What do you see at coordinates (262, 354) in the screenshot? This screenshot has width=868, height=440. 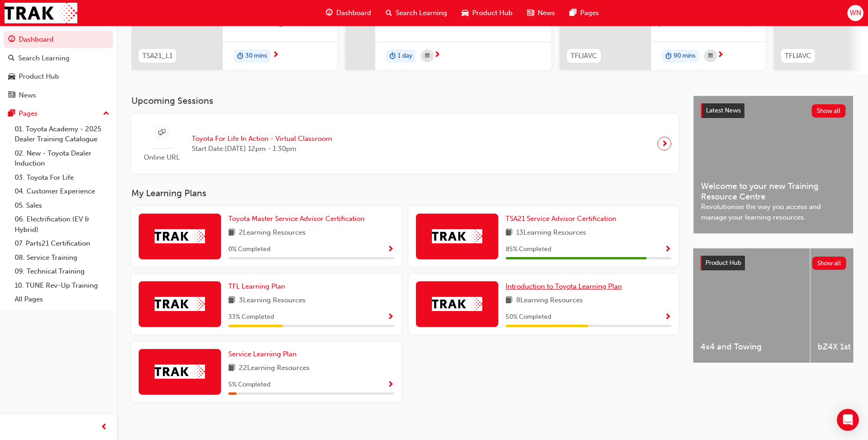 I see `span: Service Learning Plan` at bounding box center [262, 354].